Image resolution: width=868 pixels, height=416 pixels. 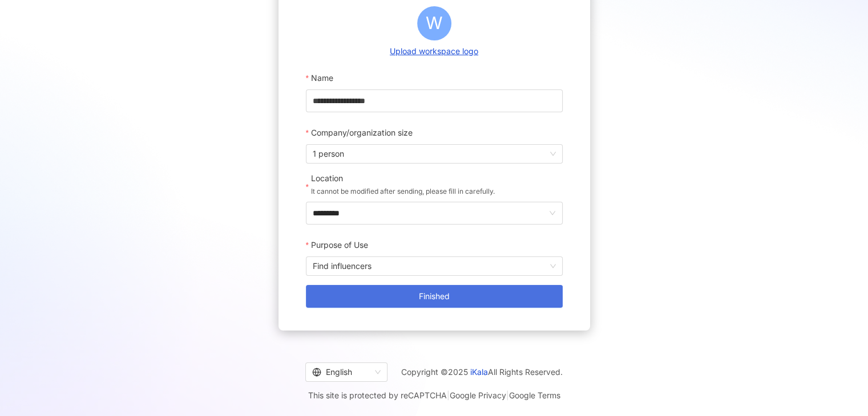 What do you see at coordinates (534, 395) in the screenshot?
I see `a: Google Terms` at bounding box center [534, 395].